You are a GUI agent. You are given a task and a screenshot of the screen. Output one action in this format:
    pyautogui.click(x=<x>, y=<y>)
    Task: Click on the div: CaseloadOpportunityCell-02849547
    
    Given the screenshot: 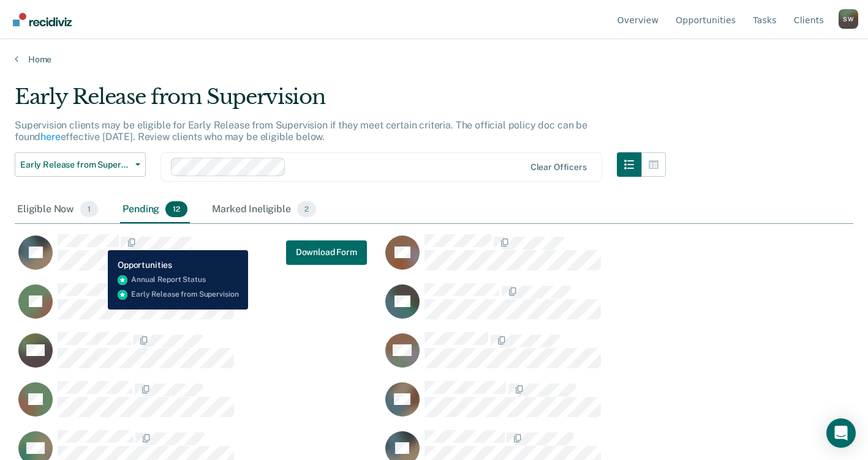 What is the action you would take?
    pyautogui.click(x=198, y=258)
    